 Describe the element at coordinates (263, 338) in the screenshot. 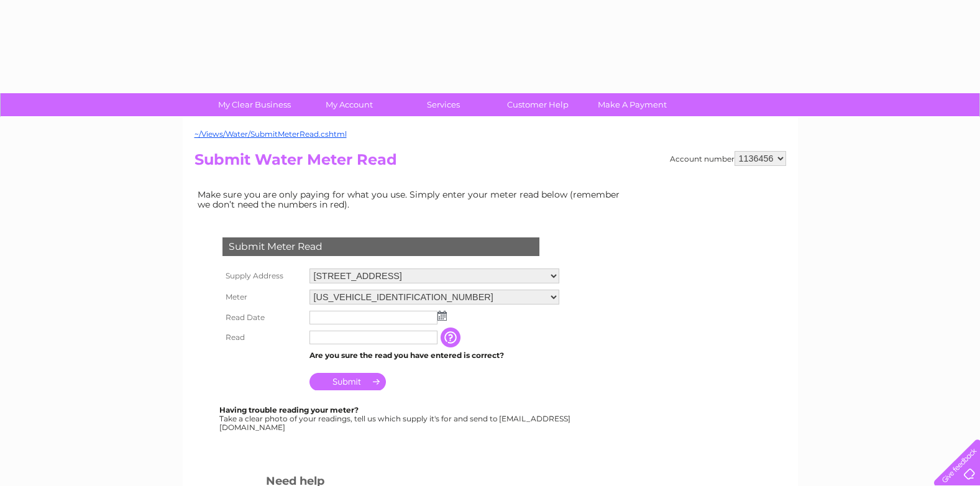

I see `th: Read` at that location.